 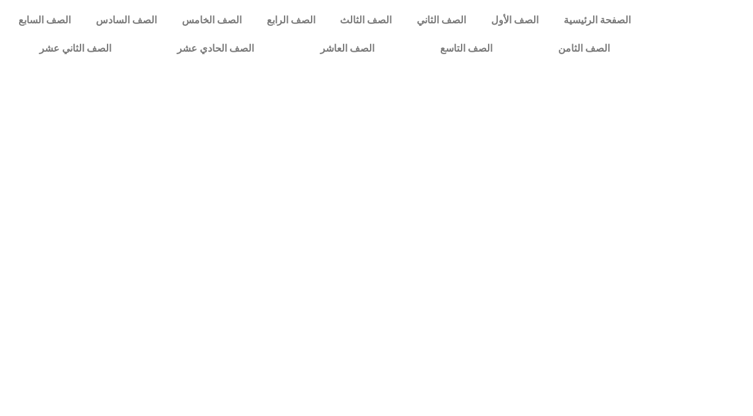 What do you see at coordinates (212, 20) in the screenshot?
I see `a: الصف الخامس` at bounding box center [212, 20].